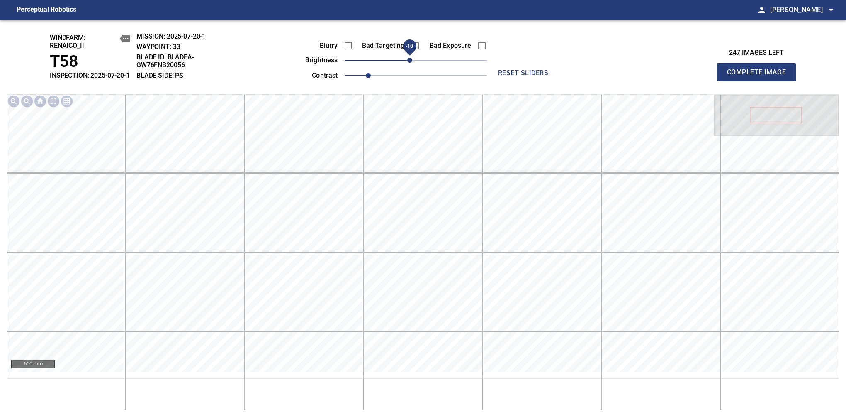 The image size is (846, 417). I want to click on h2: windfarm: Renaico_II, so click(90, 41).